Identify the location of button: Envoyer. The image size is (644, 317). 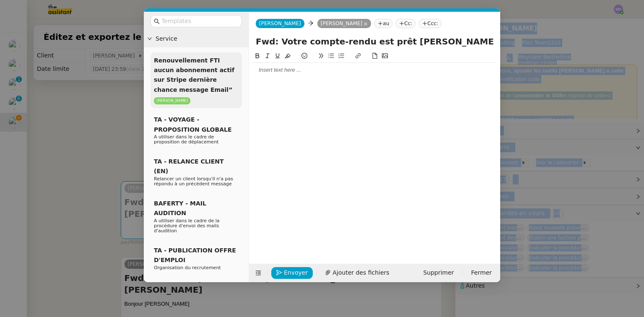
(292, 273).